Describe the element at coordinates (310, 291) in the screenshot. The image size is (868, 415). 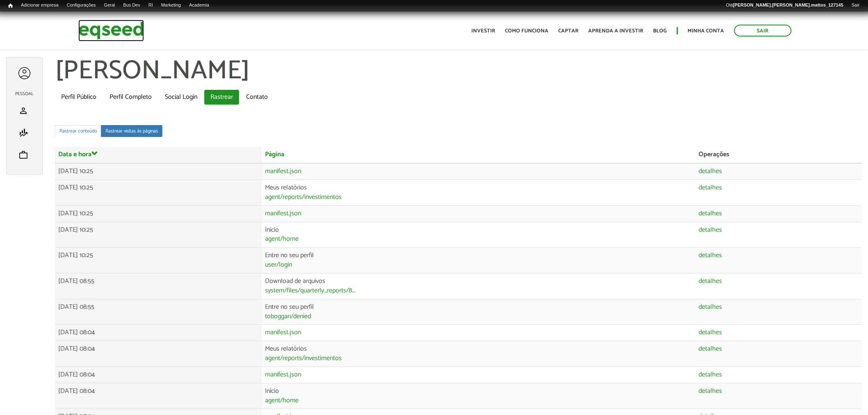
I see `a: system/files/quarterly_reports/8...` at that location.